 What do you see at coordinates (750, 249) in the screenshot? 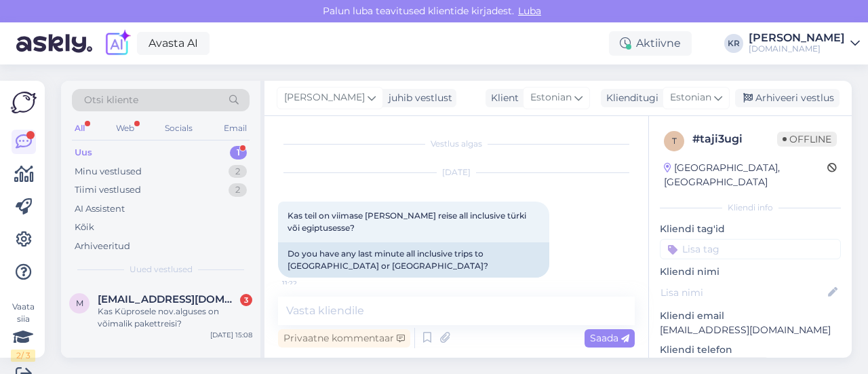
I see `input: Lisa tag` at bounding box center [750, 249].